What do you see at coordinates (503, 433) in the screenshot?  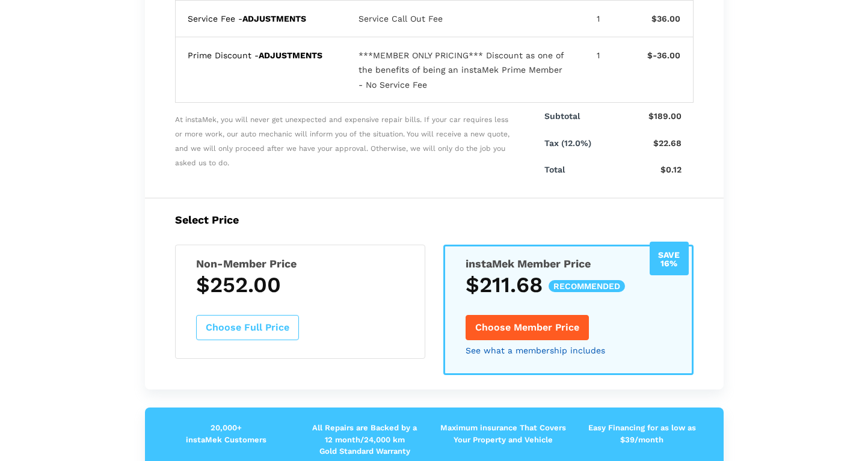 I see `p: Maximum insurance That Covers Your Property and Vehicle` at bounding box center [503, 433].